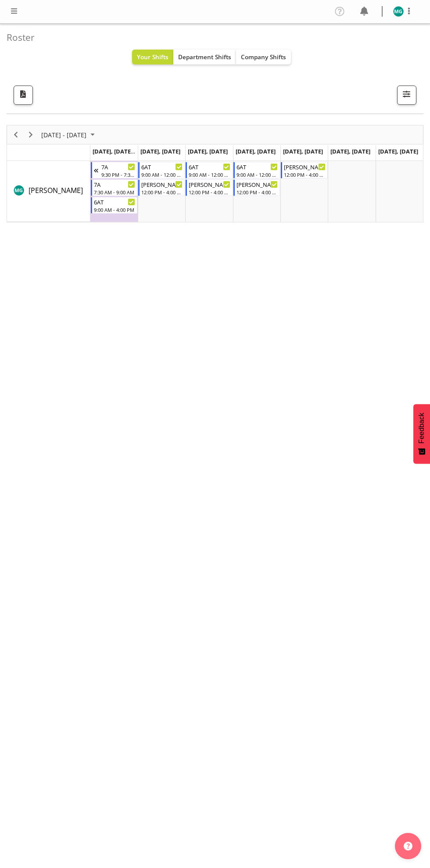 This screenshot has width=430, height=868. Describe the element at coordinates (257, 188) in the screenshot. I see `div: Min Guo"s event - Morgan 1:1 Weekday Day Begin From Thursday, September 25, 2025 at 12:00:00 PM G...` at that location.